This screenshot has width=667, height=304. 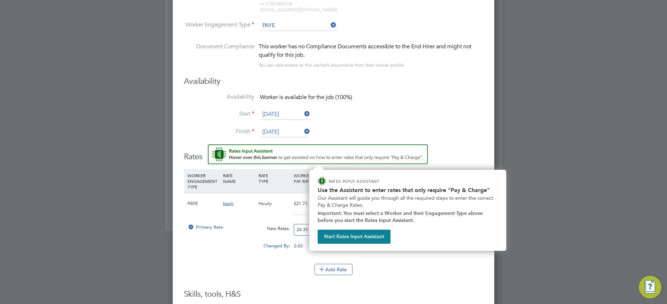 What do you see at coordinates (219, 114) in the screenshot?
I see `label: Start` at bounding box center [219, 114].